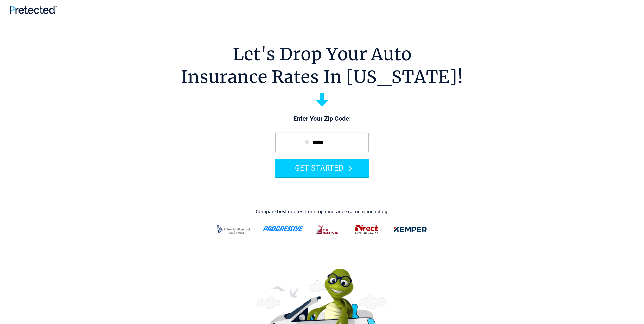 This screenshot has height=324, width=644. What do you see at coordinates (328, 230) in the screenshot?
I see `img: thehartford` at bounding box center [328, 230].